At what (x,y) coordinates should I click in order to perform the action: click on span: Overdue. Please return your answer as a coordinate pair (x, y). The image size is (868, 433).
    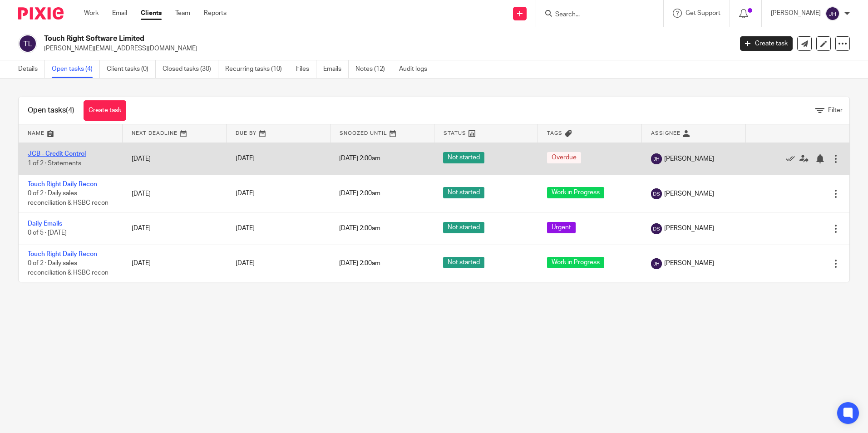
    Looking at the image, I should click on (564, 157).